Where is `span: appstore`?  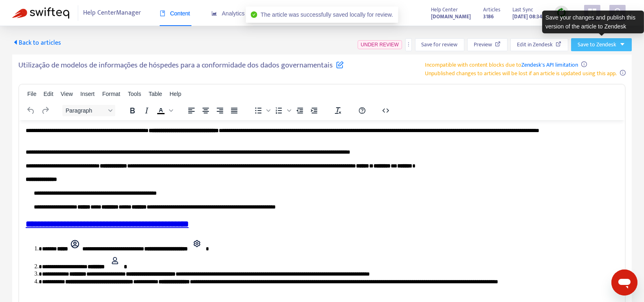 span: appstore is located at coordinates (592, 13).